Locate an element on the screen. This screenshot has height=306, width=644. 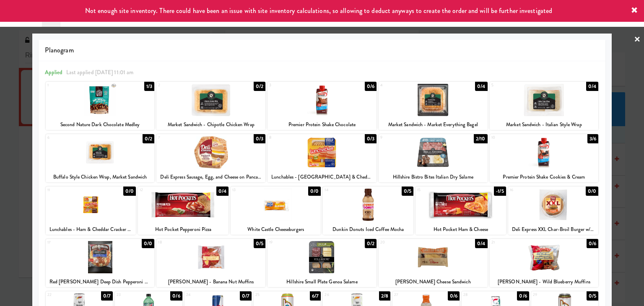
div: 16 is located at coordinates (532, 189).